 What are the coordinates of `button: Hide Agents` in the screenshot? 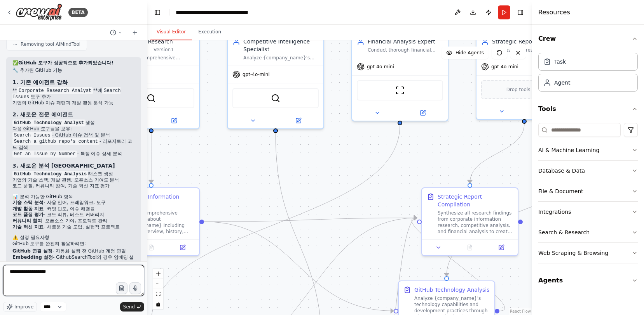 It's located at (465, 53).